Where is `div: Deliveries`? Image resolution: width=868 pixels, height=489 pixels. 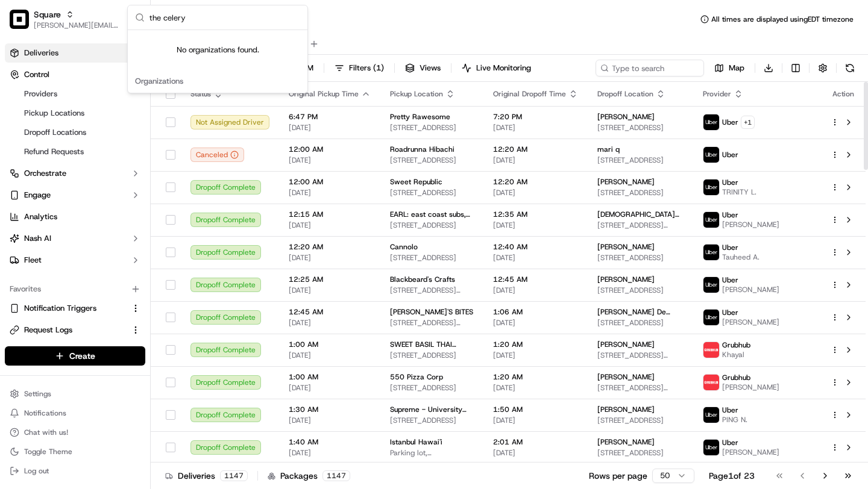
div: Deliveries is located at coordinates (206, 476).